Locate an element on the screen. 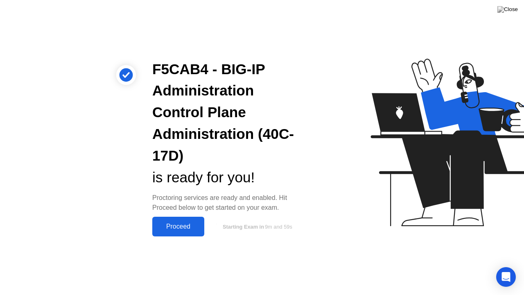  button: Starting Exam in9m and 59s is located at coordinates (256, 227).